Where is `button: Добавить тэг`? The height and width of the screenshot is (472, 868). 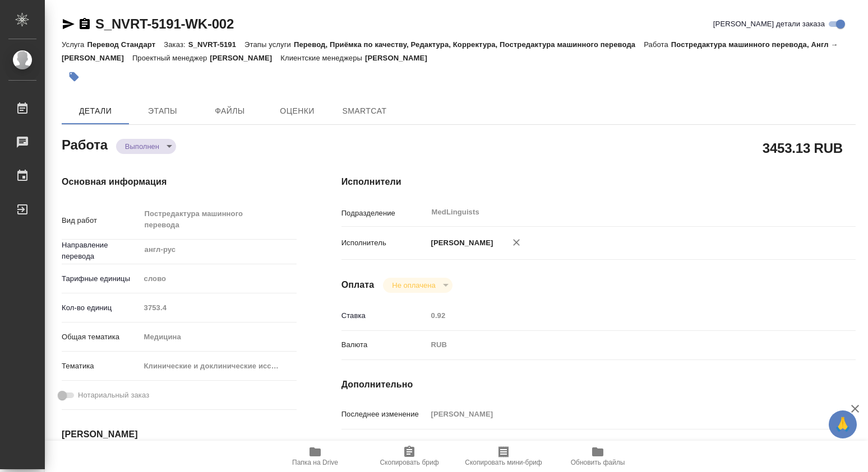
button: Добавить тэг is located at coordinates (74, 77).